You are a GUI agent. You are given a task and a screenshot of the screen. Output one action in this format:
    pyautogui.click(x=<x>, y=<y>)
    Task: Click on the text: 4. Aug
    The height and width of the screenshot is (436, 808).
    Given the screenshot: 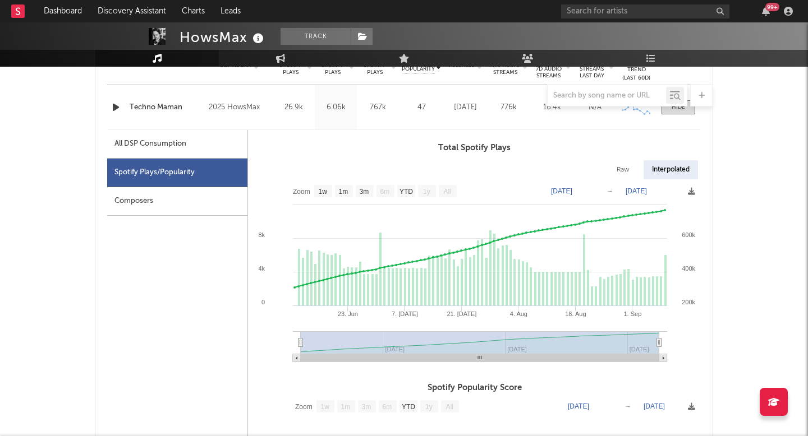 What is the action you would take?
    pyautogui.click(x=518, y=314)
    